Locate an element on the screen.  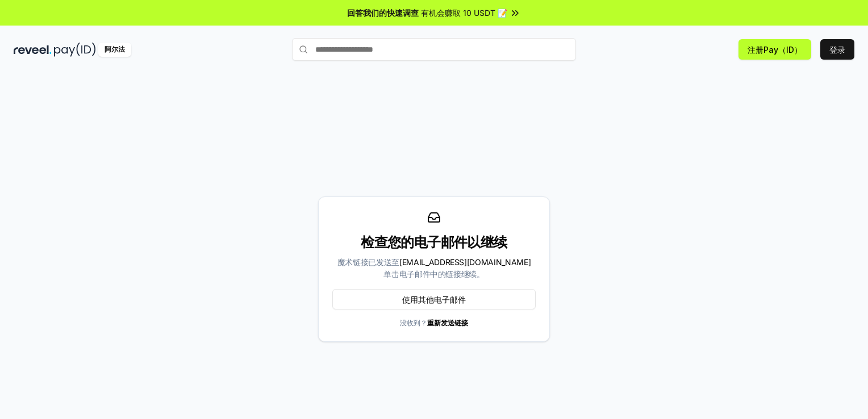
img: reveel_dark is located at coordinates (32, 49).